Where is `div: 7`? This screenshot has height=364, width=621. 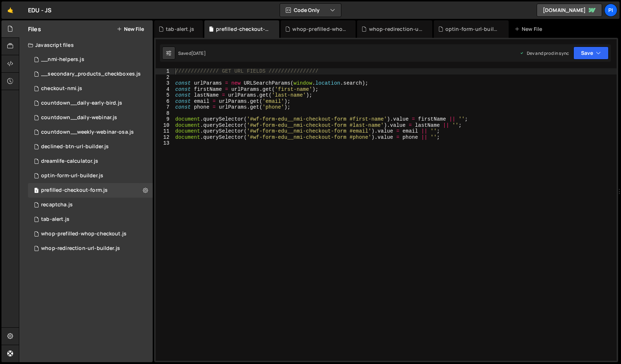 div: 7 is located at coordinates (165, 107).